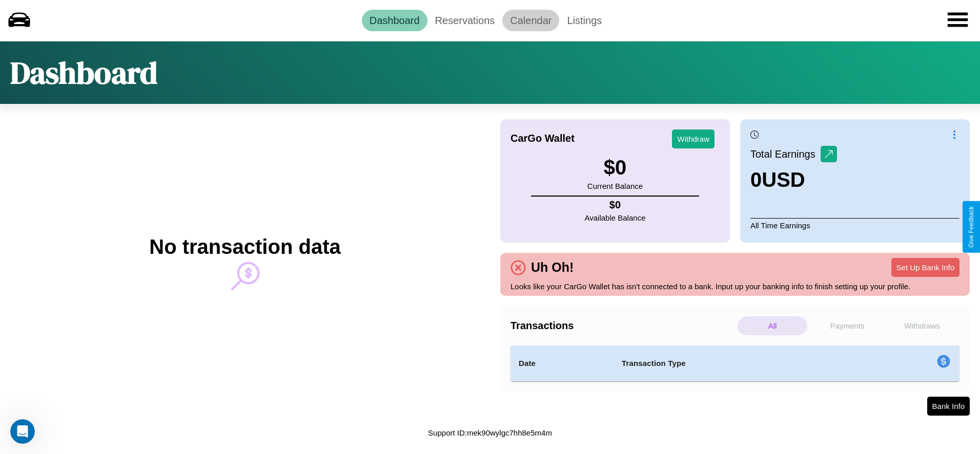 The image size is (980, 454). I want to click on p: Support ID: mek90wylgc7hh8e5m4m, so click(490, 433).